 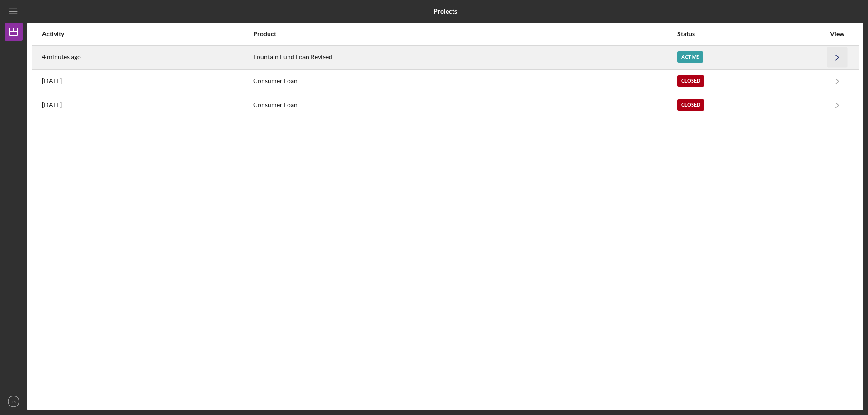 What do you see at coordinates (14, 401) in the screenshot?
I see `button: TS` at bounding box center [14, 401].